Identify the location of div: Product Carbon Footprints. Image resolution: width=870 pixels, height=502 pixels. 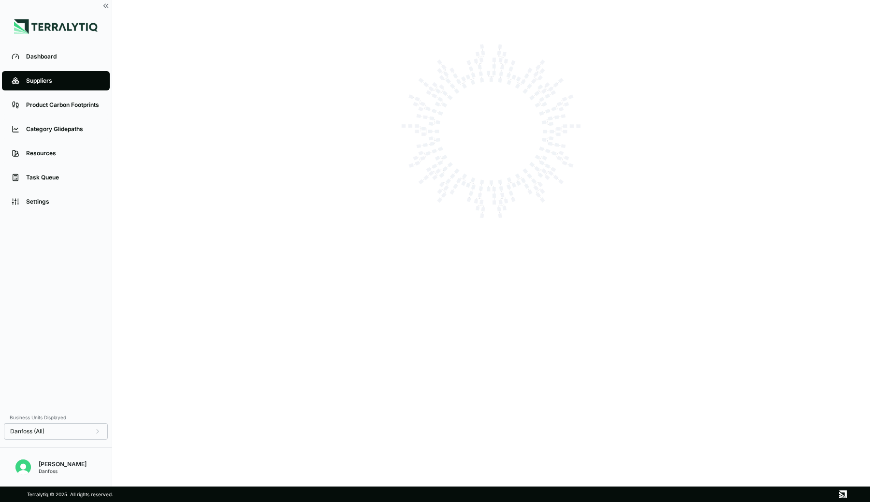
(63, 105).